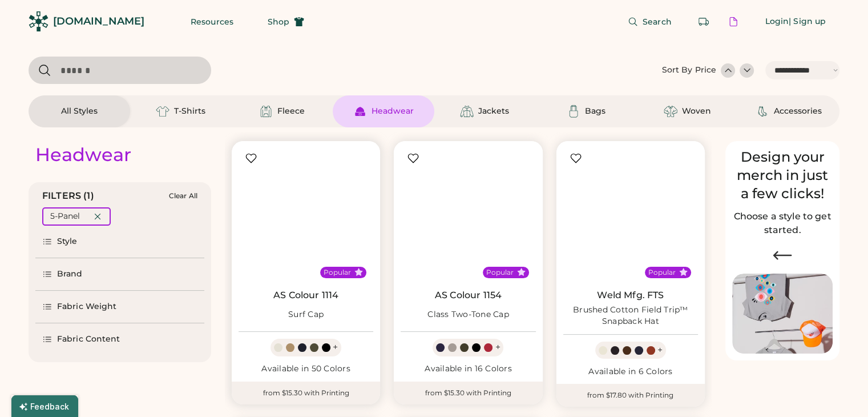 The width and height of the screenshot is (868, 417). What do you see at coordinates (286, 22) in the screenshot?
I see `button: Shop` at bounding box center [286, 22].